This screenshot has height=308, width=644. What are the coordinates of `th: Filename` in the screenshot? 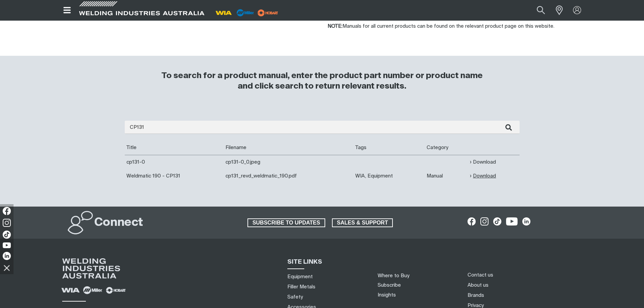 It's located at (289, 148).